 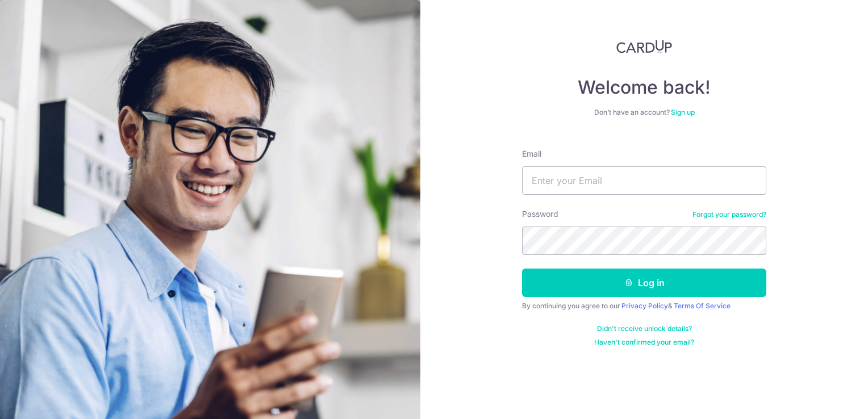 I want to click on img: CardUp Logo, so click(x=644, y=46).